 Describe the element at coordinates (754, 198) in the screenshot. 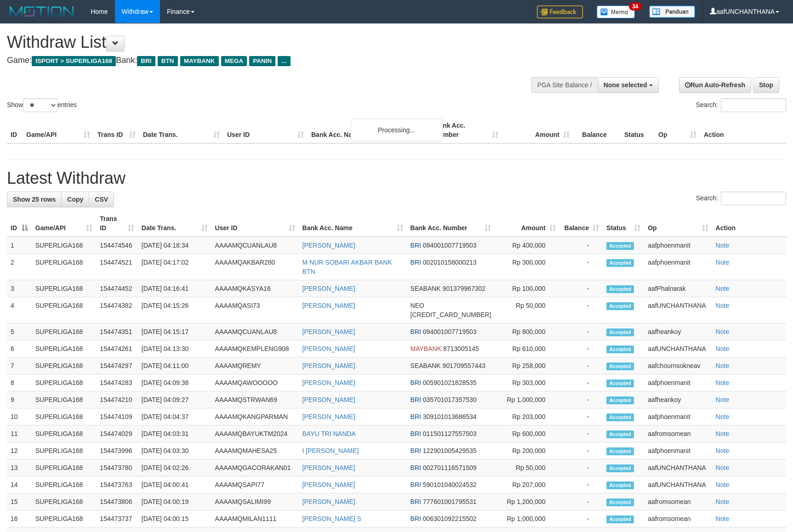

I see `input: Search:` at that location.